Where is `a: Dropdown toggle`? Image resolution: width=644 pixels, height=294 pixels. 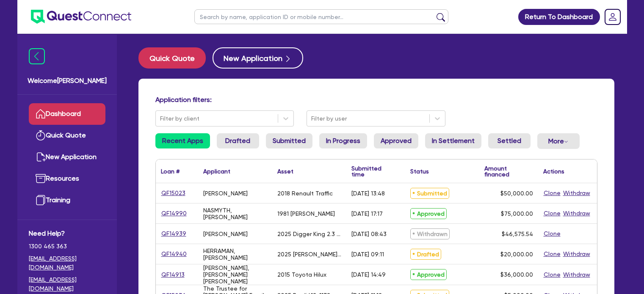 a: Dropdown toggle is located at coordinates (613, 17).